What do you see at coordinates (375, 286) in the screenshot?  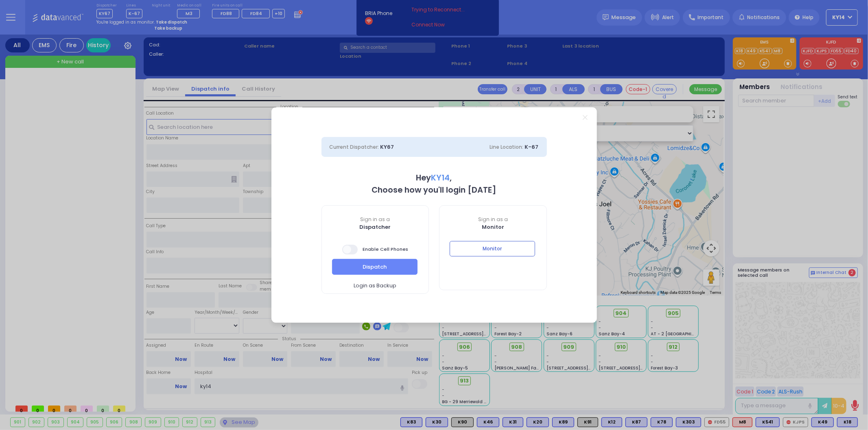 I see `span: Login as Backup` at bounding box center [375, 286].